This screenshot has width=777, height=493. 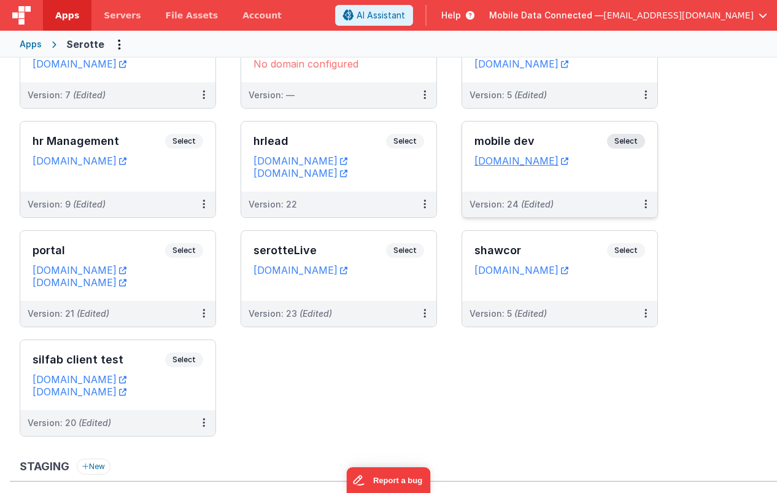 I want to click on div: Serotte, so click(x=85, y=44).